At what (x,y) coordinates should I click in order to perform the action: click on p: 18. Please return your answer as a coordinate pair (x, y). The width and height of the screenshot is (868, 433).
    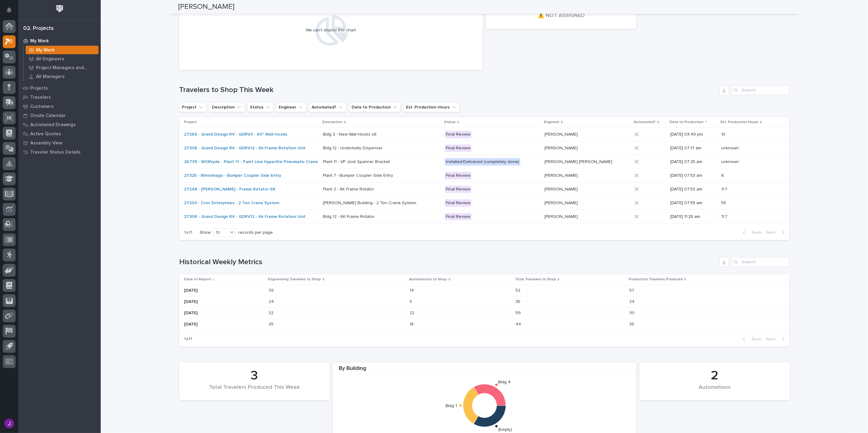
    Looking at the image, I should click on (412, 324).